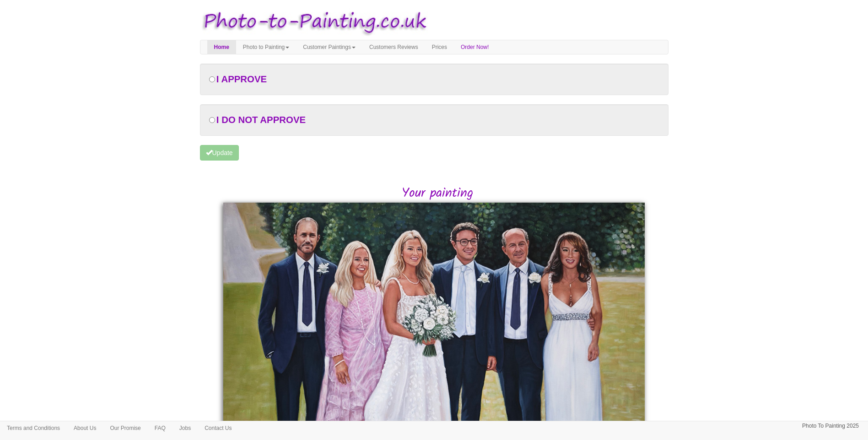 Image resolution: width=868 pixels, height=440 pixels. What do you see at coordinates (242, 79) in the screenshot?
I see `span: I APPROVE` at bounding box center [242, 79].